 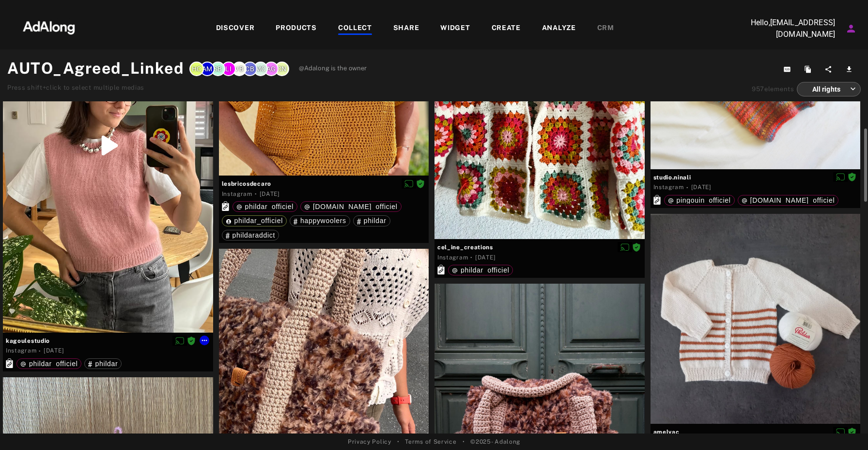 What do you see at coordinates (187, 88) in the screenshot?
I see `div: Press shift+click to select multiple medias` at bounding box center [187, 88].